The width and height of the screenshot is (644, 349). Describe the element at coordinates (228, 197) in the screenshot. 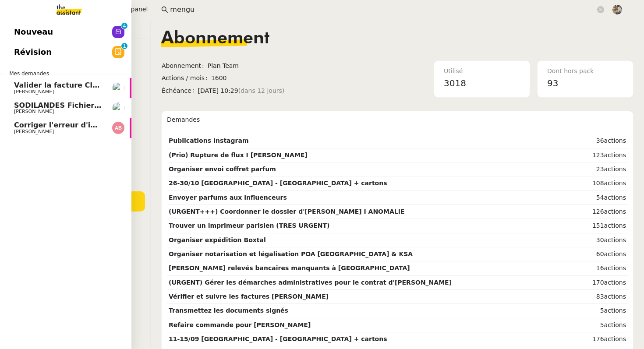

I see `strong: Envoyer parfums aux influenceurs` at that location.